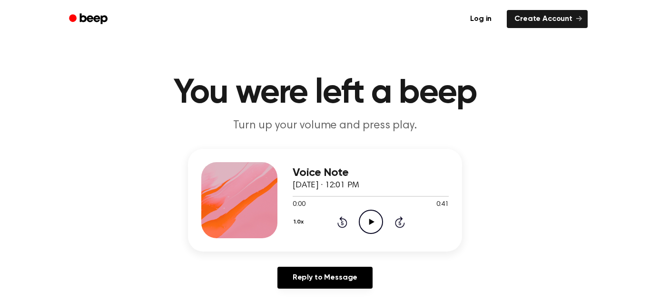  Describe the element at coordinates (325, 93) in the screenshot. I see `h1: You were left a beep` at that location.